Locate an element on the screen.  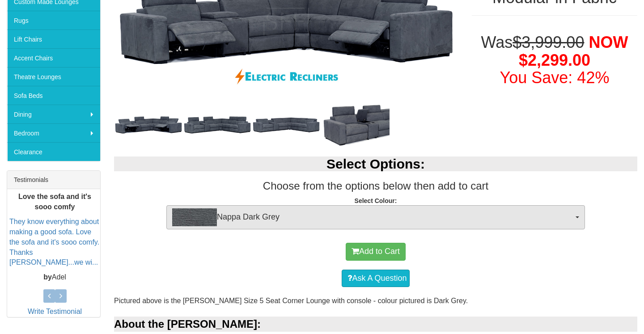
a: They know everything about making a good sofa. Love the sofa and it's sooo comfy. Thanks [PERSON_... is located at coordinates (54, 242).